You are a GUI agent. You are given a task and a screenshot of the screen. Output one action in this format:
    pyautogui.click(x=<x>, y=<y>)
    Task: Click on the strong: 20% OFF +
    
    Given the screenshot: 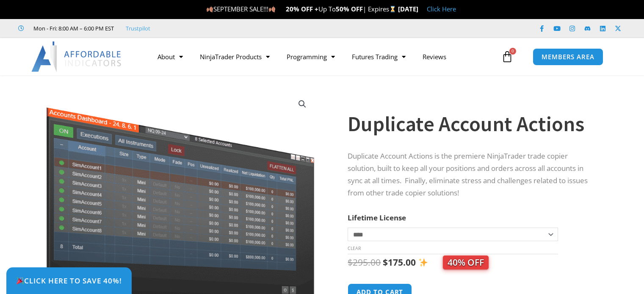 What is the action you would take?
    pyautogui.click(x=302, y=9)
    